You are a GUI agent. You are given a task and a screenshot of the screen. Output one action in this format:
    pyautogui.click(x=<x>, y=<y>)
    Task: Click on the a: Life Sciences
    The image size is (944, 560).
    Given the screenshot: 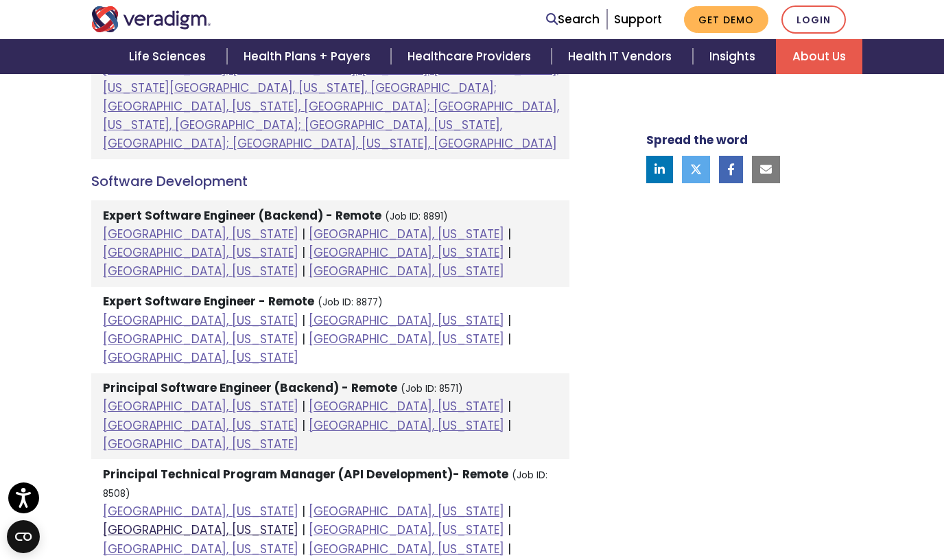 What is the action you would take?
    pyautogui.click(x=169, y=56)
    